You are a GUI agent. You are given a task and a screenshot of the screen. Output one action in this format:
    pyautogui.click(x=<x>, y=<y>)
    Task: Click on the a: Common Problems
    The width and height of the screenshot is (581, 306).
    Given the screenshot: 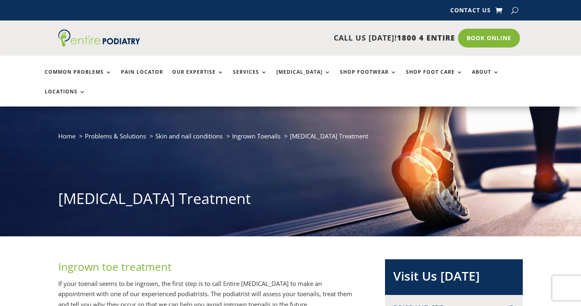 What is the action you would take?
    pyautogui.click(x=78, y=78)
    